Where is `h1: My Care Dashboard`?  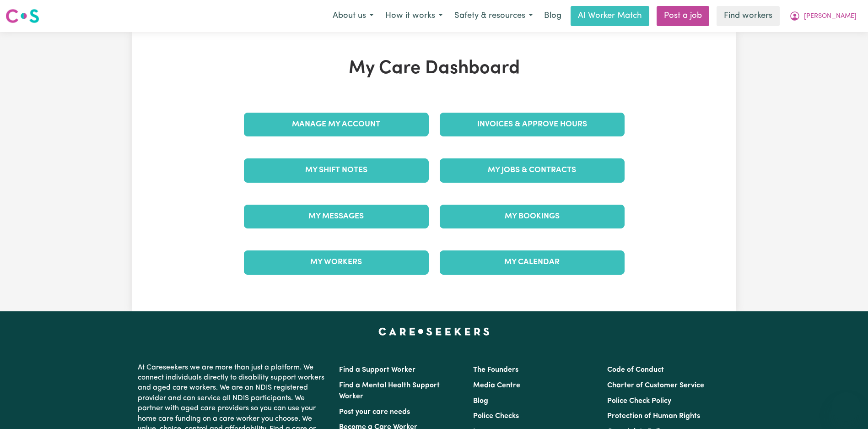 h1: My Care Dashboard is located at coordinates (434, 69).